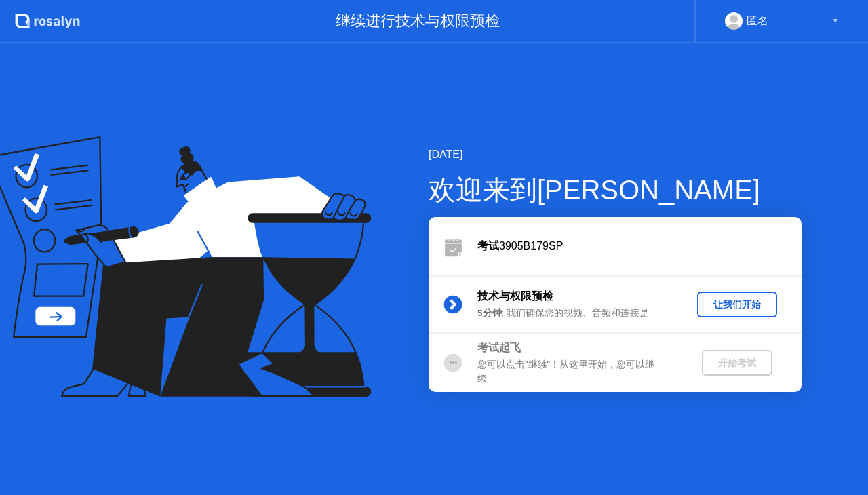 Image resolution: width=868 pixels, height=495 pixels. Describe the element at coordinates (575, 371) in the screenshot. I see `div: 您可以点击”继续”！从这里开始，您可以继续` at that location.